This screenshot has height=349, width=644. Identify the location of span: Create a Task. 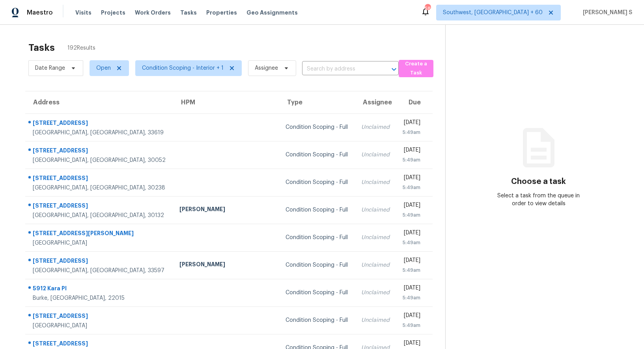
(416, 68).